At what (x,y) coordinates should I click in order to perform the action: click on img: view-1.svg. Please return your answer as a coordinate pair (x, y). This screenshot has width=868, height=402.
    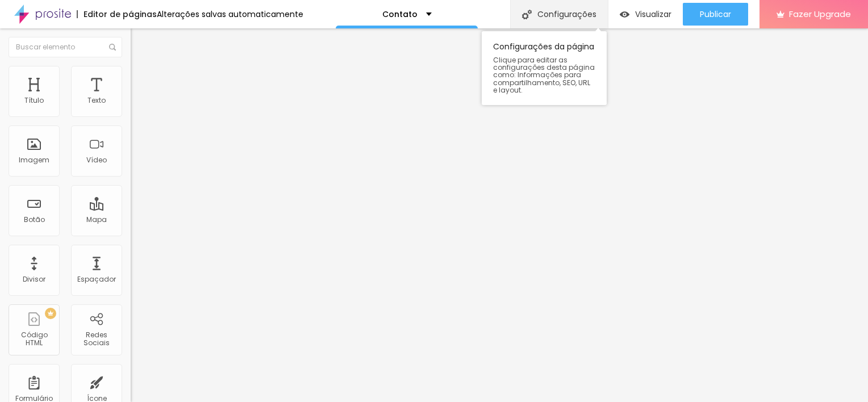
    Looking at the image, I should click on (624, 15).